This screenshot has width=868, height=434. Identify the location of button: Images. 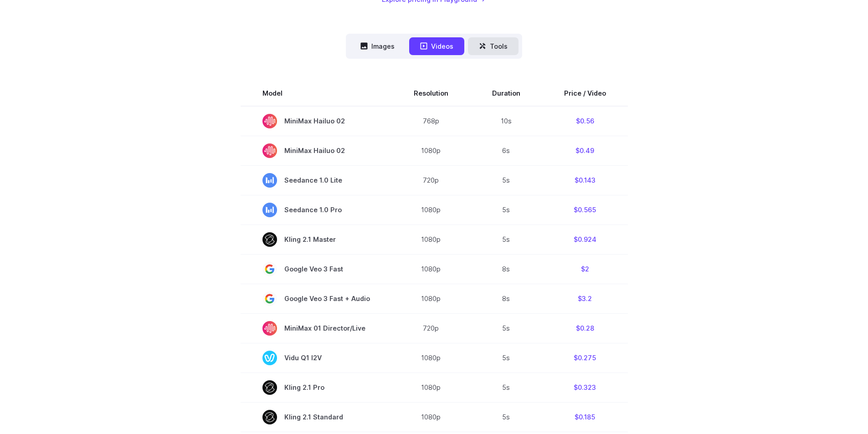
(377, 46).